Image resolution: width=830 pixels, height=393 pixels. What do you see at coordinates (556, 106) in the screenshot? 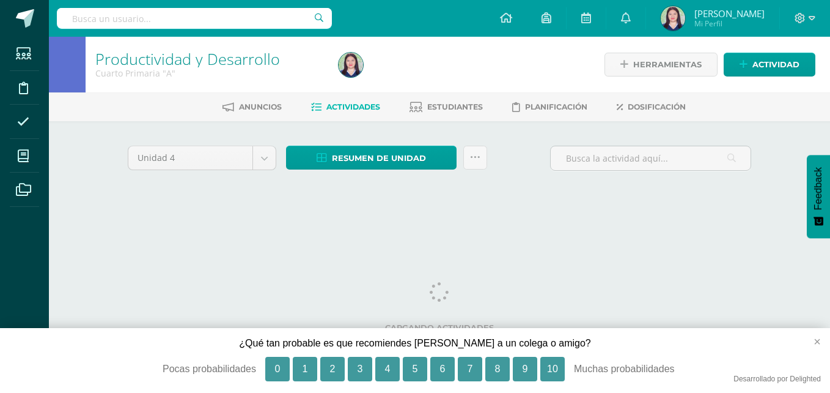
I see `span: Planificación` at bounding box center [556, 106].